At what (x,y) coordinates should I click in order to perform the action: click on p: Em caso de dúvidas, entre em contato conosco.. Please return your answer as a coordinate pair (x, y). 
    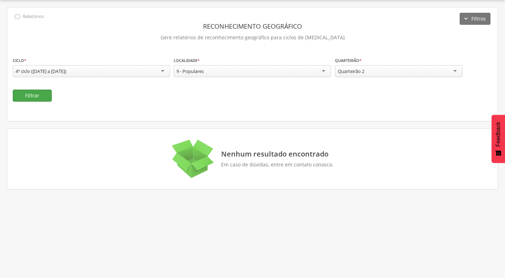
    Looking at the image, I should click on (277, 165).